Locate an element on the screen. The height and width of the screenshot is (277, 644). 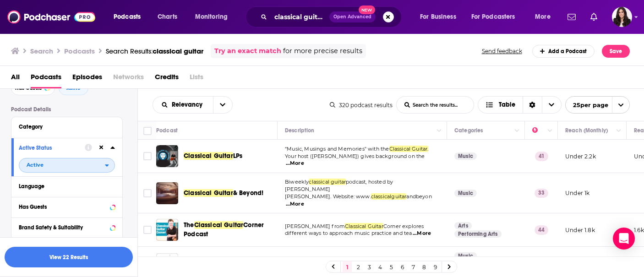
span: different ways to approach music practice and tea is located at coordinates (348, 233).